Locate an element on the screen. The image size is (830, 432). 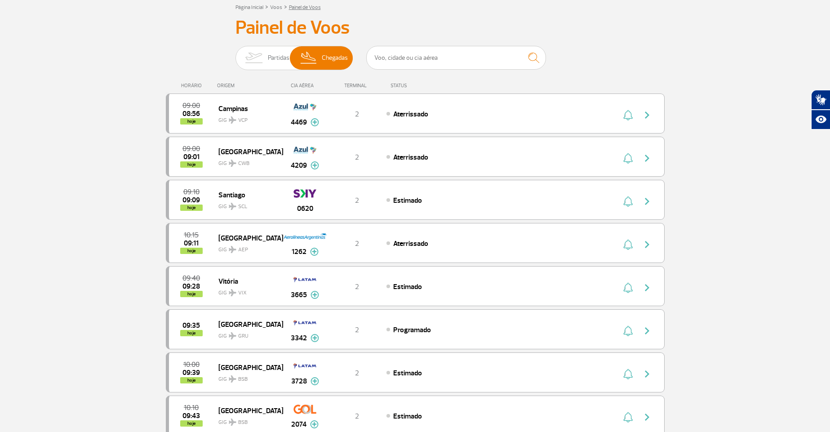
button: Abrir tradutor de língua de sinais. is located at coordinates (820, 100).